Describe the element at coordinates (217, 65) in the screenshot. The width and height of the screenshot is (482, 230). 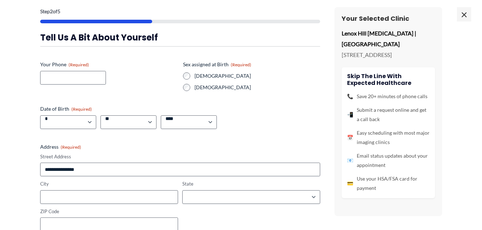
I see `legend: Sex assigned at Birth` at that location.